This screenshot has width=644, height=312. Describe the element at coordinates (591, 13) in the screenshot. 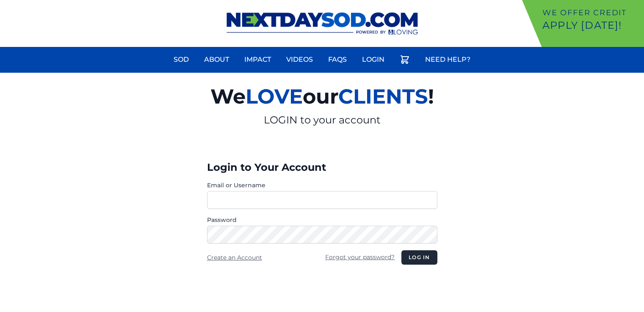

I see `p: We offer Credit` at that location.